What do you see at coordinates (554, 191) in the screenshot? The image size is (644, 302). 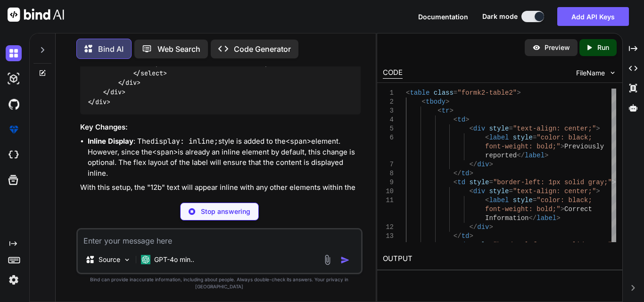 I see `span: "text-align: center;"` at bounding box center [554, 191].